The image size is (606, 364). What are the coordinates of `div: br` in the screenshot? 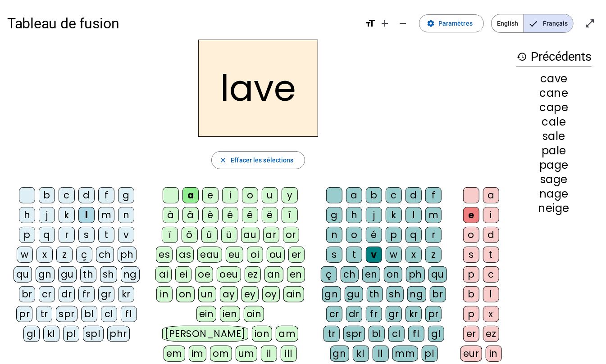 It's located at (438, 294).